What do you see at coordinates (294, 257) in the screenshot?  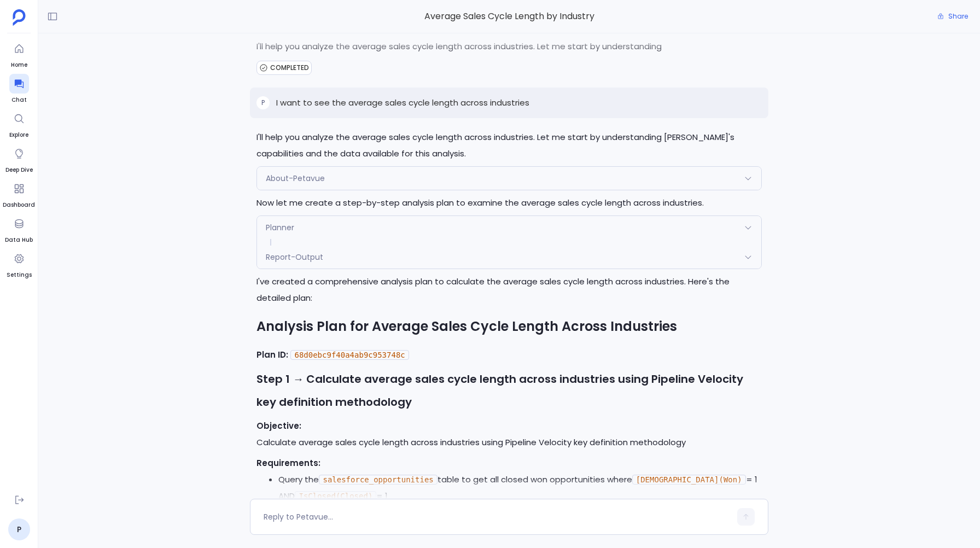 I see `span: Report-Output` at bounding box center [294, 257].